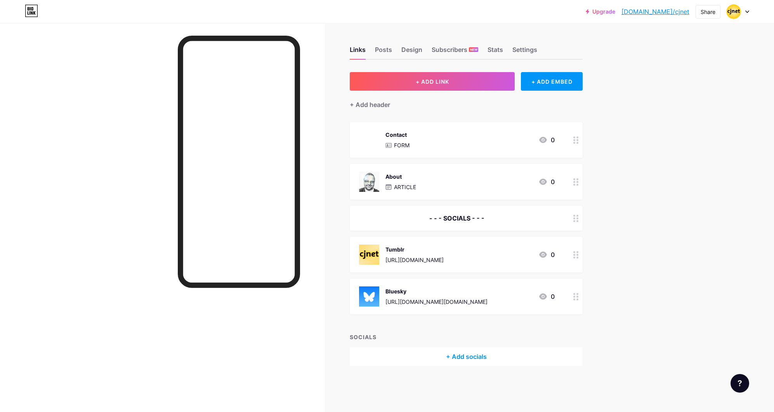  What do you see at coordinates (466, 357) in the screenshot?
I see `div: + Add socials` at bounding box center [466, 357].